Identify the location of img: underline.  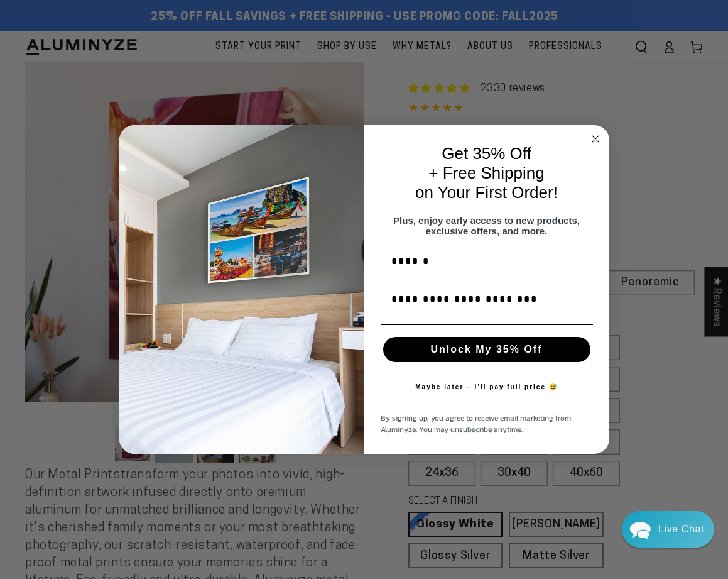
(487, 324).